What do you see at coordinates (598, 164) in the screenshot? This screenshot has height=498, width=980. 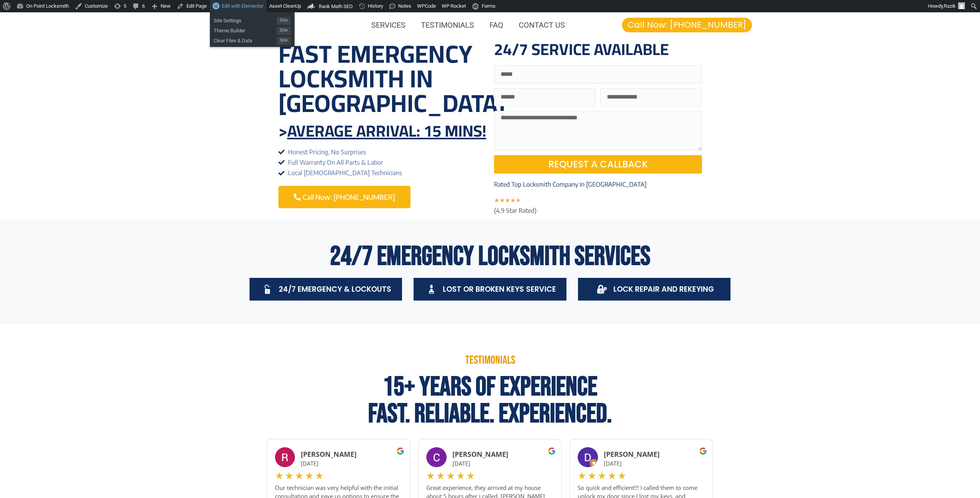 I see `span: Request a Callback` at bounding box center [598, 164].